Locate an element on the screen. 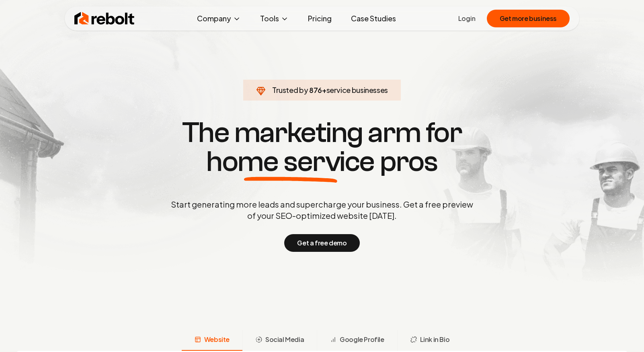 The image size is (644, 352). button: Google Profile is located at coordinates (356, 340).